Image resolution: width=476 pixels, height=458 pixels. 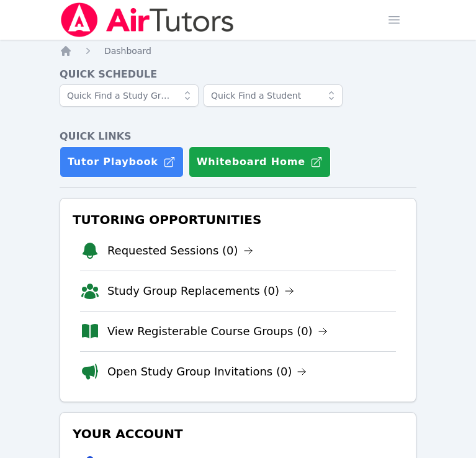 What do you see at coordinates (259, 162) in the screenshot?
I see `button: Whiteboard Home` at bounding box center [259, 162].